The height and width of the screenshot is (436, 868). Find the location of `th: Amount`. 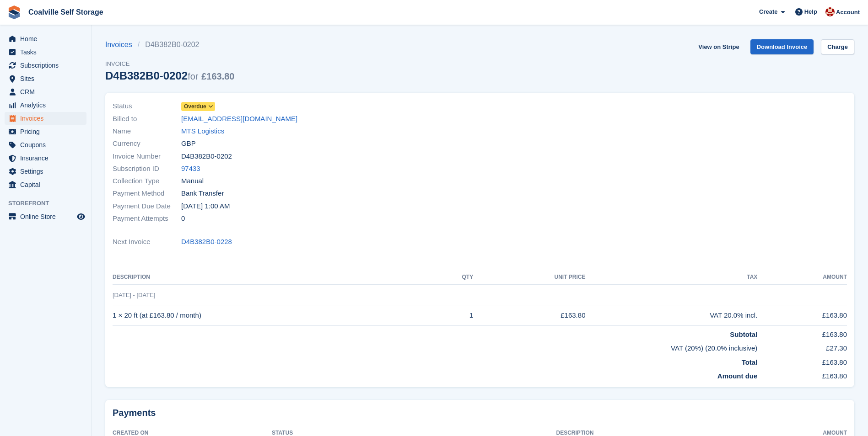

th: Amount is located at coordinates (802, 277).